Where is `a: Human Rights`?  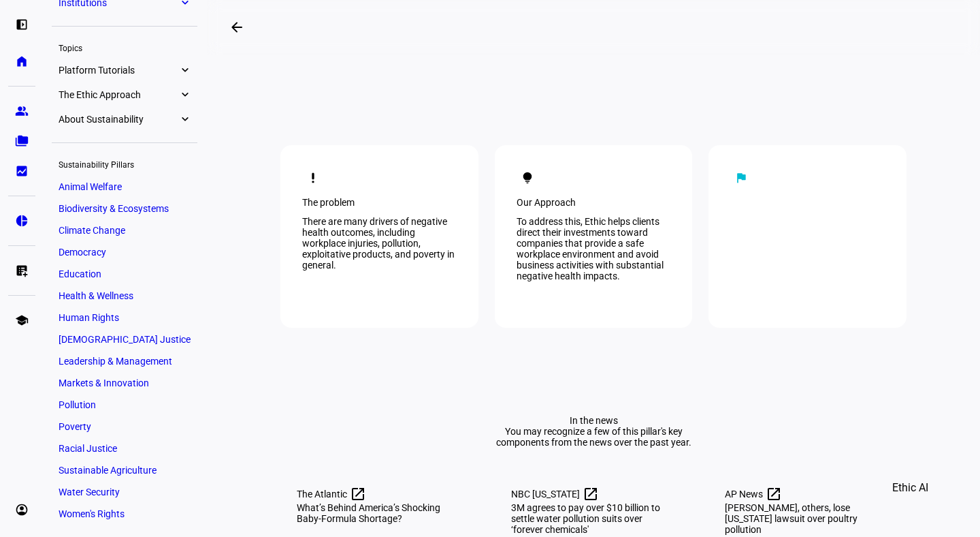 a: Human Rights is located at coordinates (125, 317).